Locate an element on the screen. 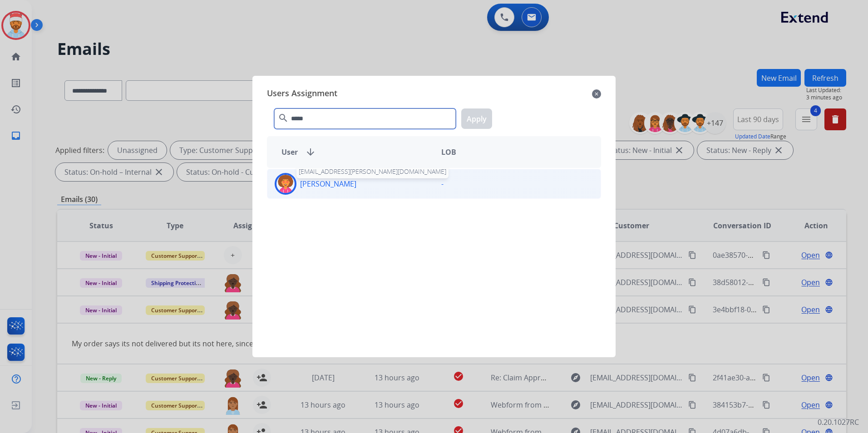 The width and height of the screenshot is (868, 433). mat-icon: search is located at coordinates (284, 118).